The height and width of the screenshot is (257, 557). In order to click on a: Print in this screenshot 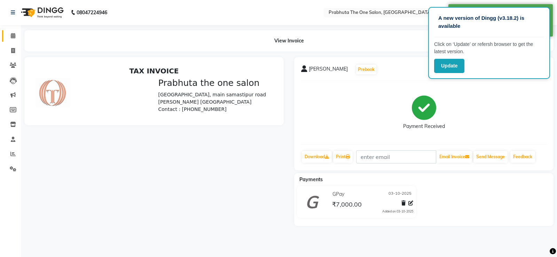, I will do `click(343, 157)`.